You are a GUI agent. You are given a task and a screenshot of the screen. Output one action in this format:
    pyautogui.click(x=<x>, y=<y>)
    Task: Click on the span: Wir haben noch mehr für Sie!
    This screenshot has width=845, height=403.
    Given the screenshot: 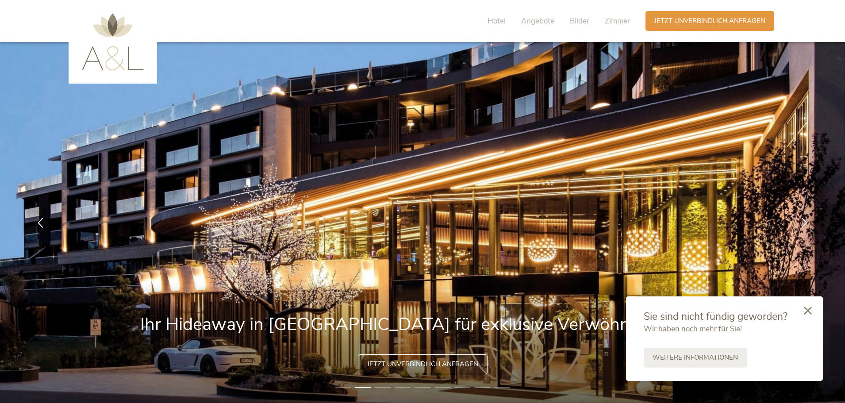 What is the action you would take?
    pyautogui.click(x=693, y=329)
    